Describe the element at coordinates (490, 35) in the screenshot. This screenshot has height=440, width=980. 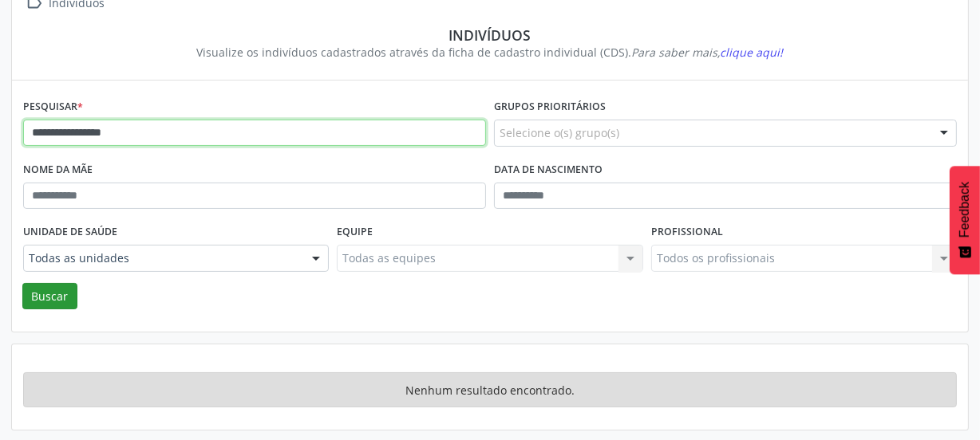
I see `div: Indivíduos` at that location.